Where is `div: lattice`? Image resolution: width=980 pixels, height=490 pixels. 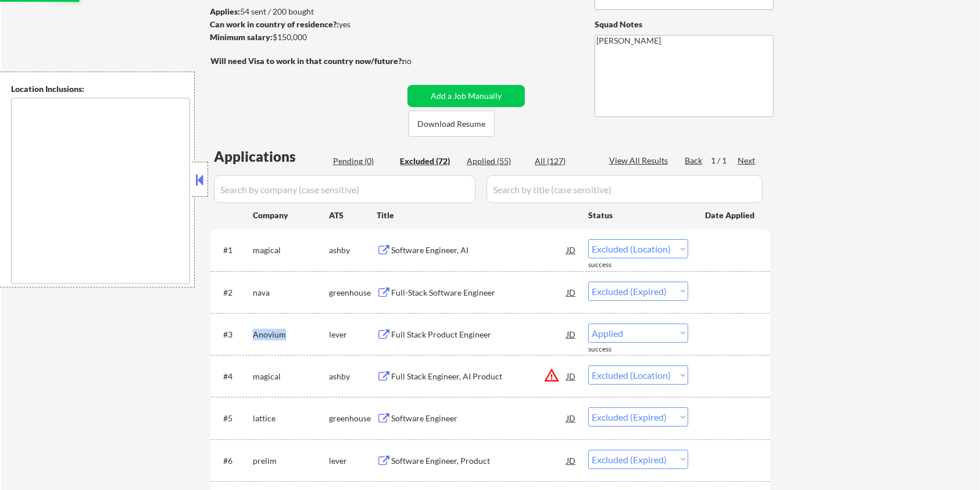
div: lattice is located at coordinates (290, 418).